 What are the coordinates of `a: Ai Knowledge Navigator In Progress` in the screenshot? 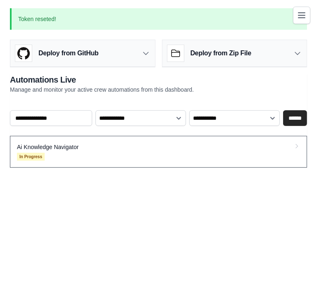 It's located at (158, 151).